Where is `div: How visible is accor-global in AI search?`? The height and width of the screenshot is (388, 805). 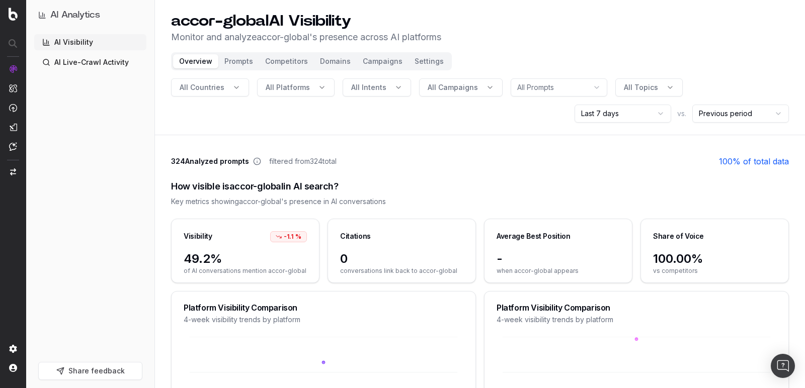
div: How visible is accor-global in AI search? is located at coordinates (480, 187).